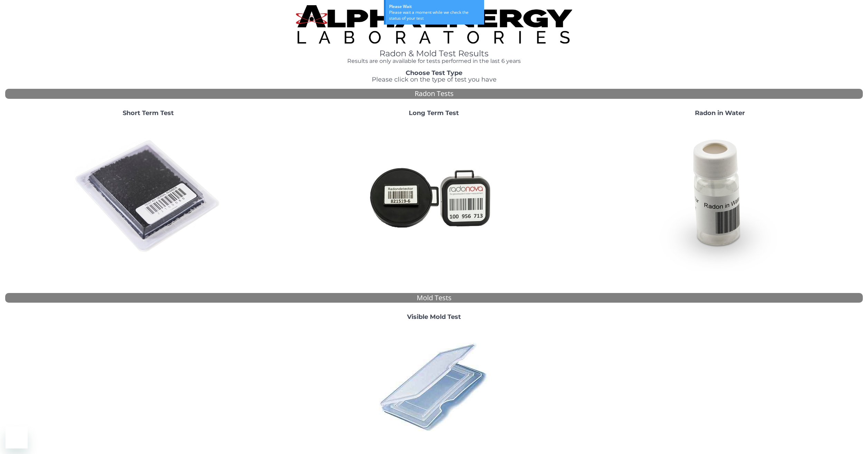 The width and height of the screenshot is (868, 454). Describe the element at coordinates (434, 113) in the screenshot. I see `strong: Long Term Test` at that location.